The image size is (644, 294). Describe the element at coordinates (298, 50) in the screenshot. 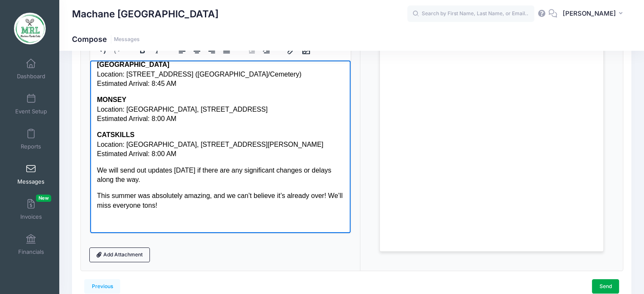

I see `div: image` at that location.